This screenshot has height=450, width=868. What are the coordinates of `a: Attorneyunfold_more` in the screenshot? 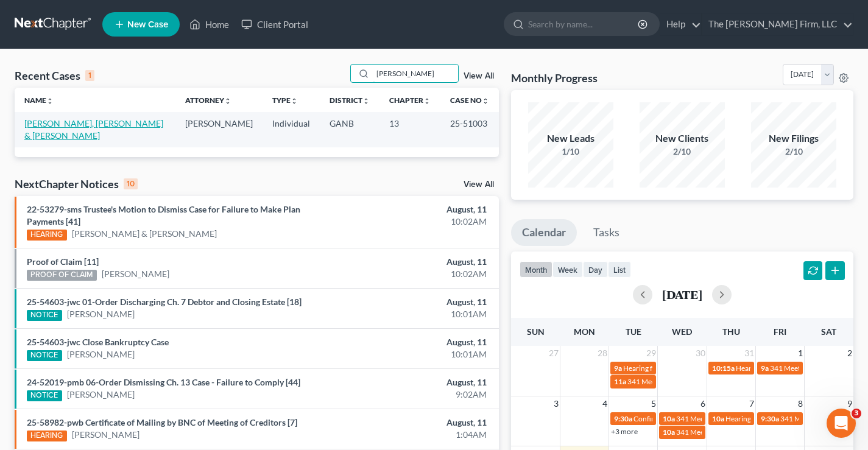 It's located at (208, 100).